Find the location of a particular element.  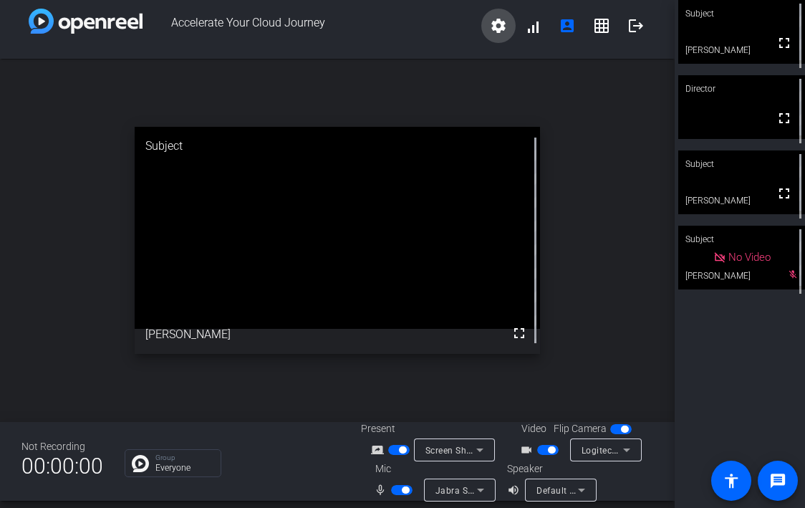

div: Director is located at coordinates (741, 89).